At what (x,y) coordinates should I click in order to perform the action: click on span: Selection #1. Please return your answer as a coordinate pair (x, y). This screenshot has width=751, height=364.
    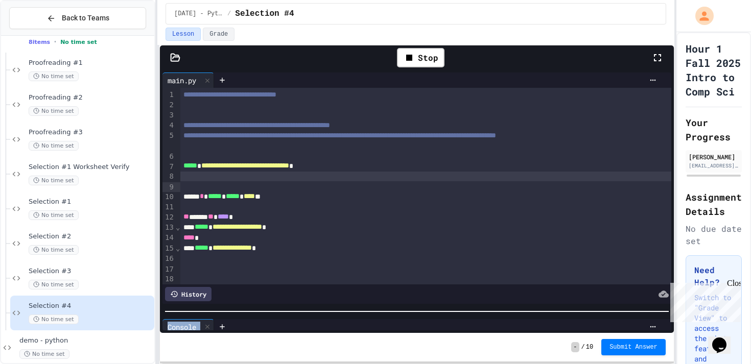
    Looking at the image, I should click on (90, 202).